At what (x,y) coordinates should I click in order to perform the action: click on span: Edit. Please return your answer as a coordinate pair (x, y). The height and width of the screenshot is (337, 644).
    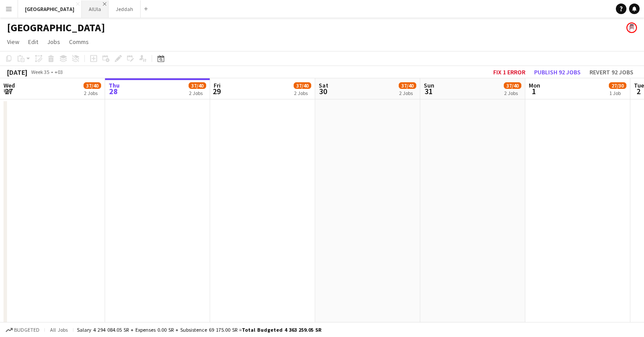
    Looking at the image, I should click on (33, 42).